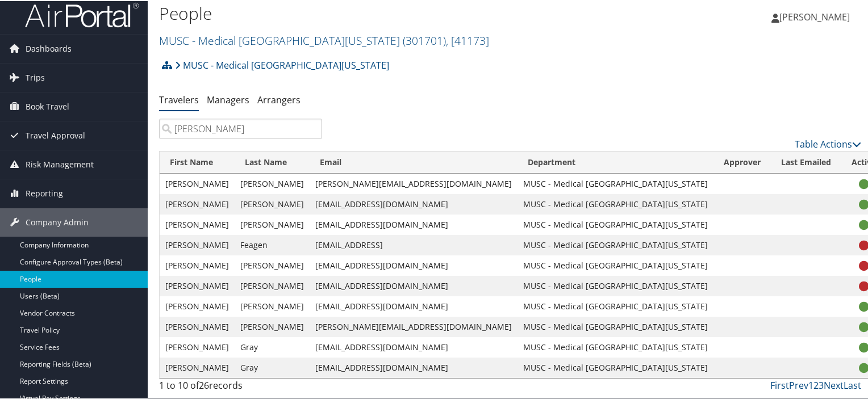 Image resolution: width=868 pixels, height=399 pixels. What do you see at coordinates (197, 161) in the screenshot?
I see `th: First Name: activate to sort column ascending` at bounding box center [197, 161].